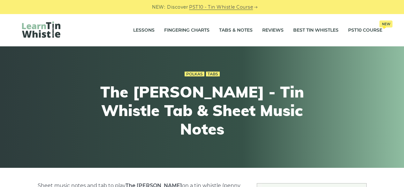 The image size is (404, 187). What do you see at coordinates (144, 30) in the screenshot?
I see `a: Lessons` at bounding box center [144, 30].